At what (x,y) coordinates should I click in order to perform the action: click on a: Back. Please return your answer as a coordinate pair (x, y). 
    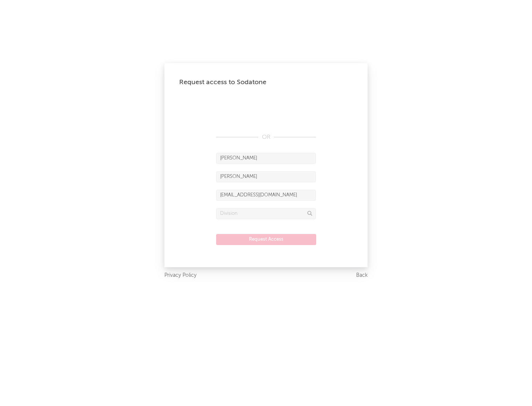
    Looking at the image, I should click on (362, 276).